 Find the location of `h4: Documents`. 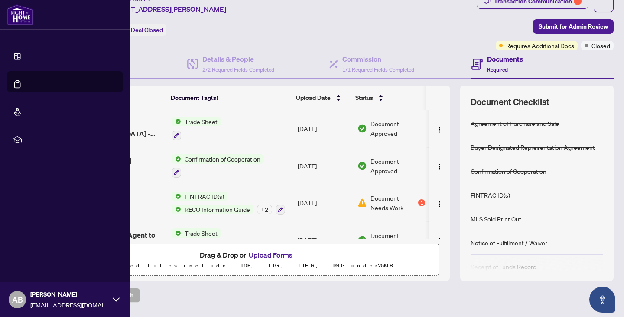

h4: Documents is located at coordinates (505, 59).